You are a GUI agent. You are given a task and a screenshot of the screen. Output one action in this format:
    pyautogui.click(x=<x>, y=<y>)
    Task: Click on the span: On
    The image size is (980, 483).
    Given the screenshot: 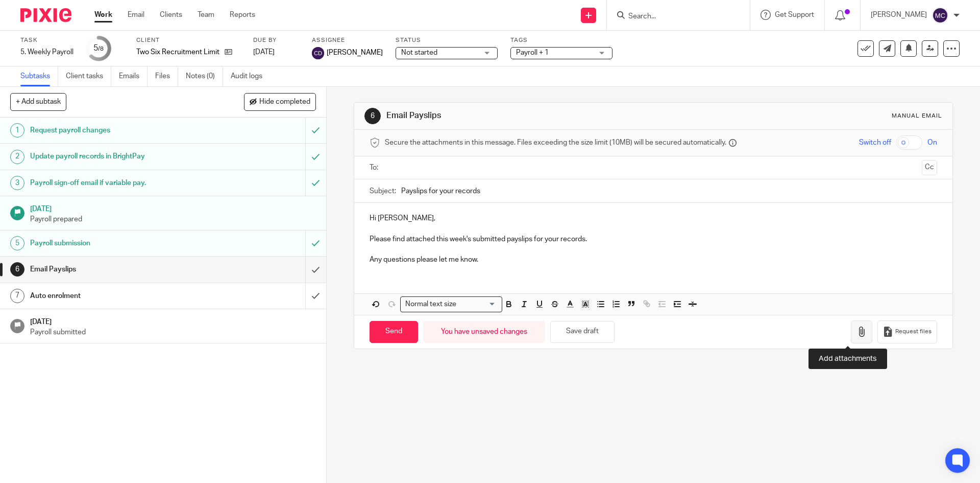 What is the action you would take?
    pyautogui.click(x=933, y=143)
    